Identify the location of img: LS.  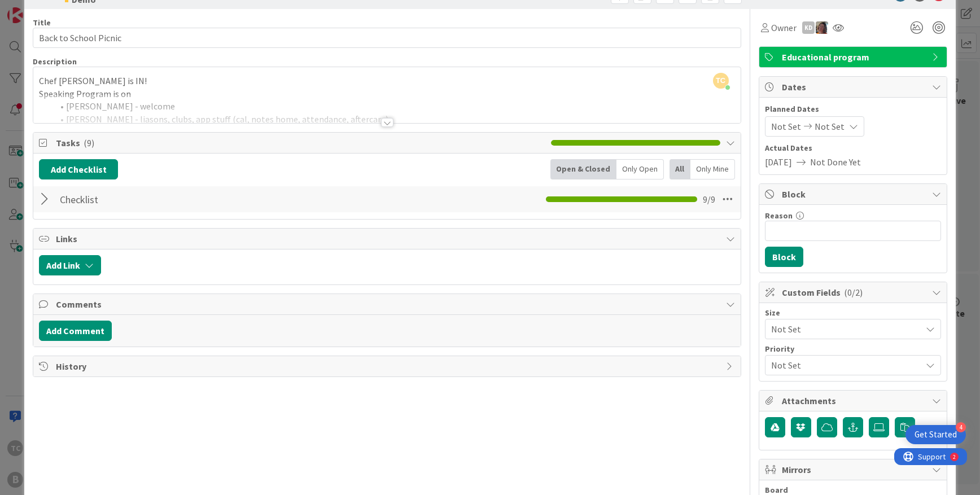
(823, 28).